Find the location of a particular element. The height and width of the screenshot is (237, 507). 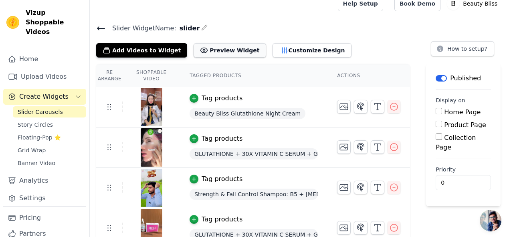

img: Vizup is located at coordinates (13, 22).